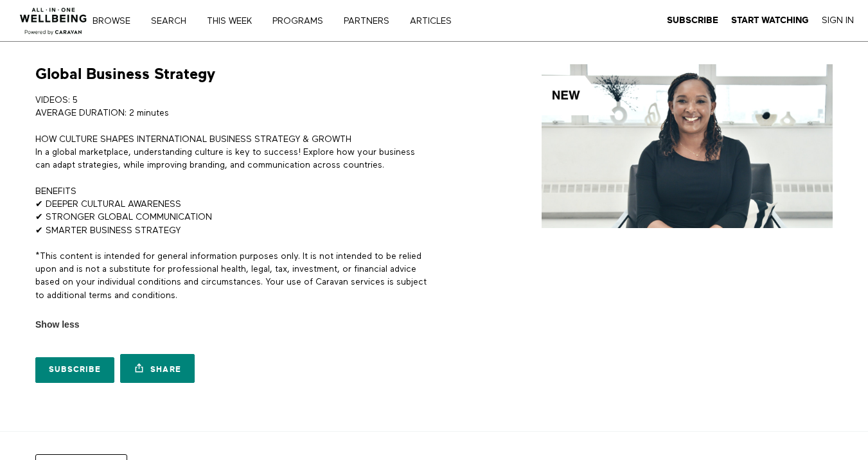 The width and height of the screenshot is (868, 460). What do you see at coordinates (157, 368) in the screenshot?
I see `a: Share` at bounding box center [157, 368].